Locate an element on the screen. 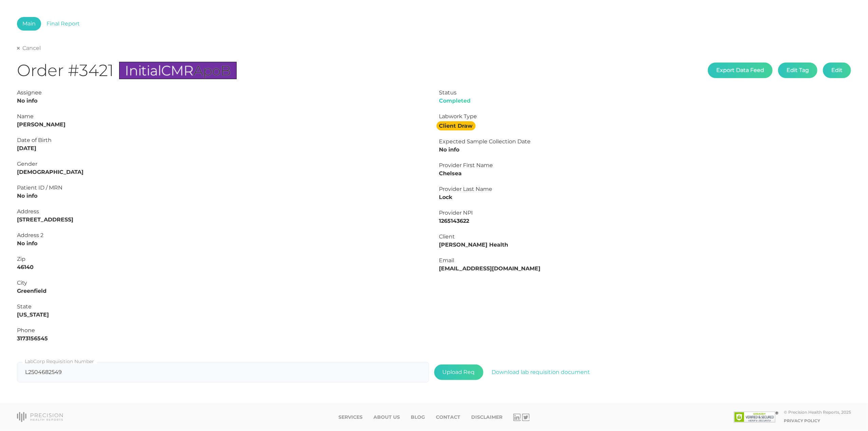  strong: Client Draw is located at coordinates (456, 126).